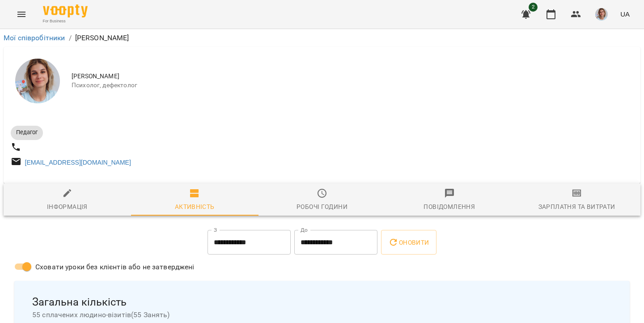 Image resolution: width=644 pixels, height=323 pixels. Describe the element at coordinates (577, 207) in the screenshot. I see `div: Зарплатня та Витрати` at that location.